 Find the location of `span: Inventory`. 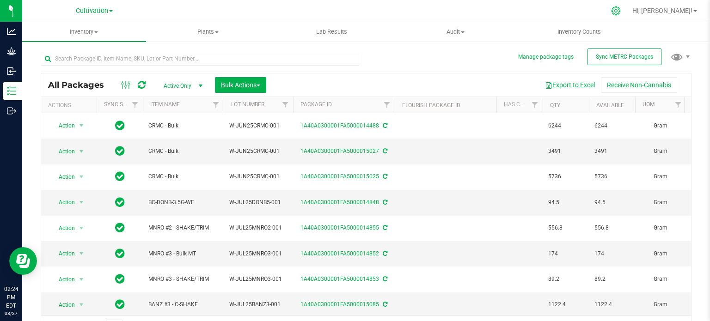

span: Inventory is located at coordinates (84, 32).